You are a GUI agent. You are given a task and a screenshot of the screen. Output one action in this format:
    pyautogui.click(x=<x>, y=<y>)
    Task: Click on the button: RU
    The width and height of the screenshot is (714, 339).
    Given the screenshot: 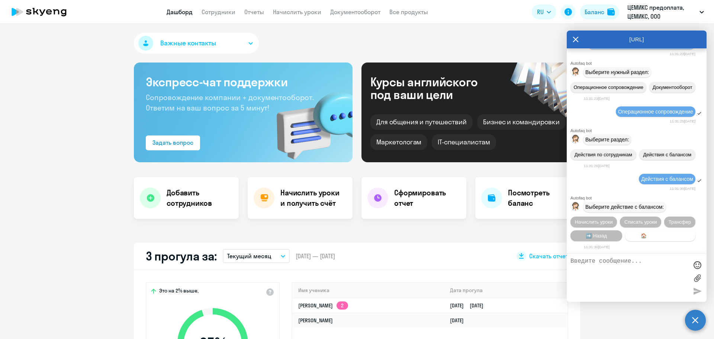 What is the action you would take?
    pyautogui.click(x=544, y=12)
    